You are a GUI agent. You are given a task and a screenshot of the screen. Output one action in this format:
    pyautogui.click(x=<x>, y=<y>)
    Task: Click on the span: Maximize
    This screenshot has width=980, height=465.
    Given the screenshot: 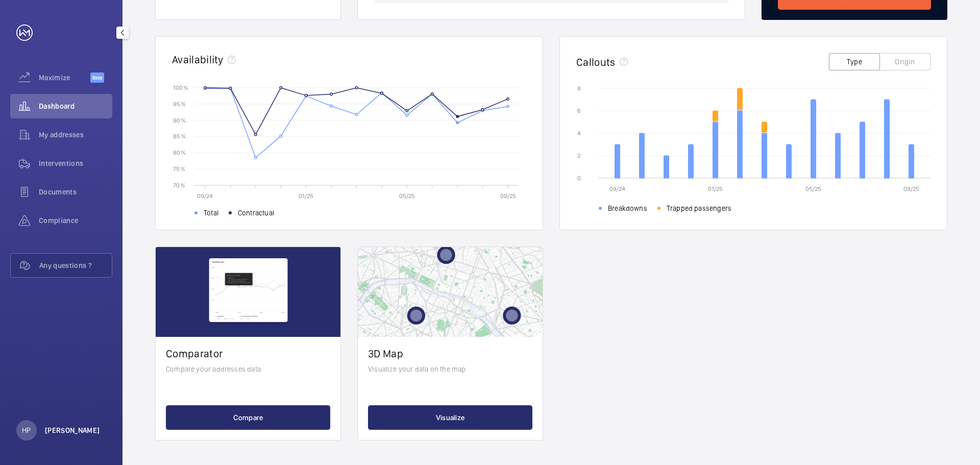 What is the action you would take?
    pyautogui.click(x=64, y=78)
    